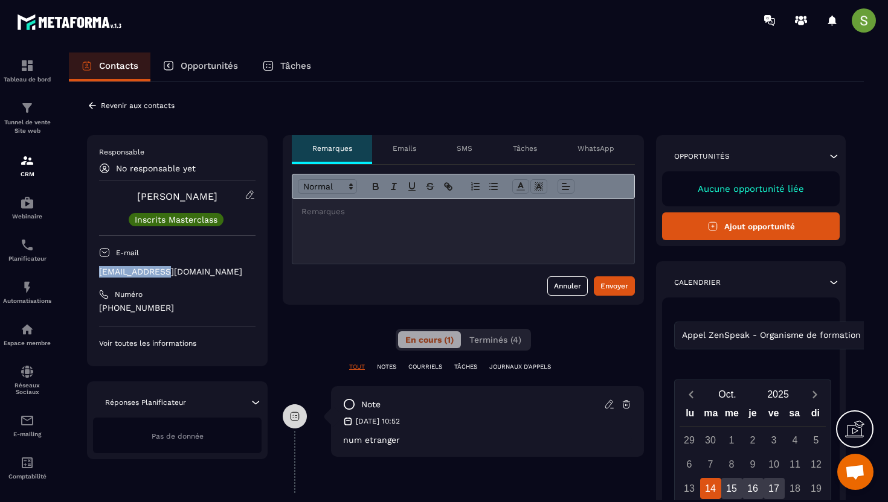 This screenshot has width=888, height=502. What do you see at coordinates (27, 434) in the screenshot?
I see `p: E-mailing` at bounding box center [27, 434].